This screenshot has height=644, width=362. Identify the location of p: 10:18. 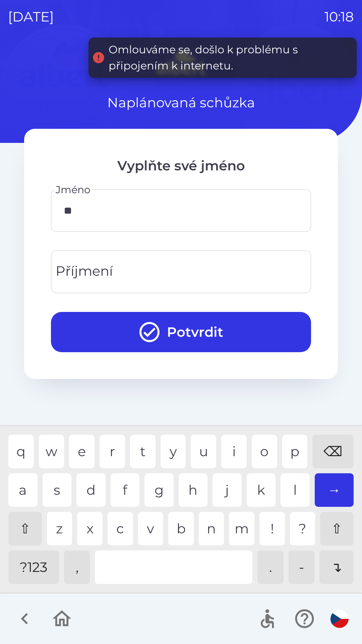
(339, 17).